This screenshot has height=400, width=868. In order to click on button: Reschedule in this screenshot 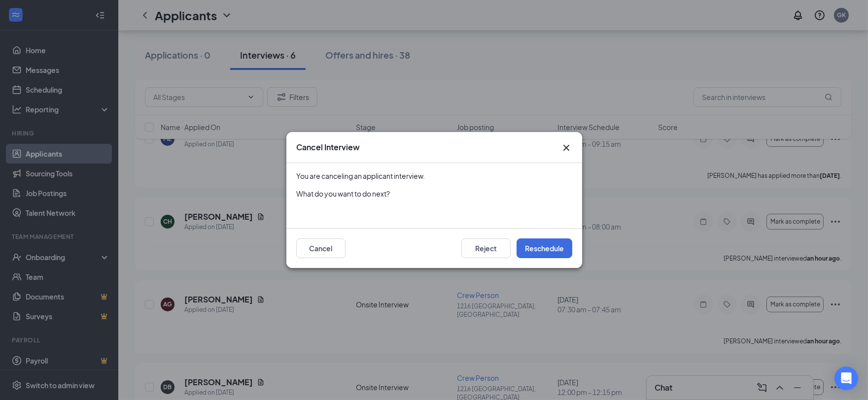, I will do `click(544, 248)`.